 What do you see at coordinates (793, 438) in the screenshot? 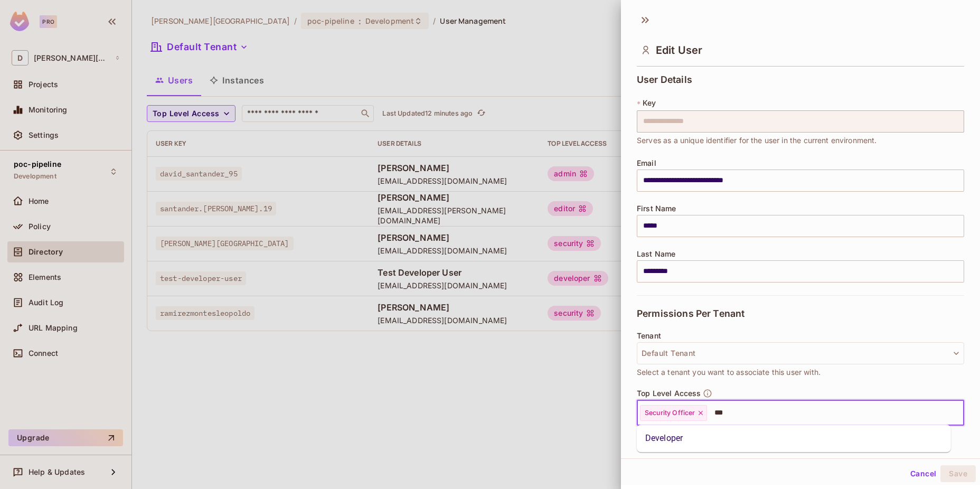
I see `li: Developer` at bounding box center [793, 438].